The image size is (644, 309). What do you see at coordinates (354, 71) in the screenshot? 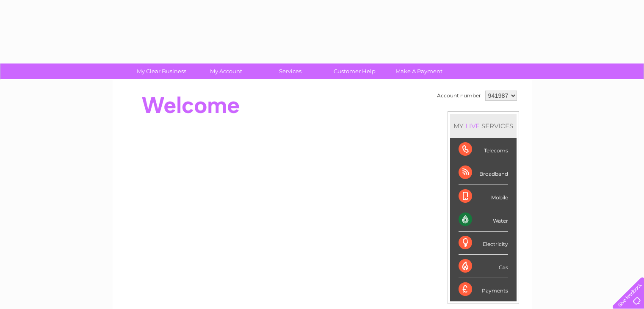
I see `a: Customer Help` at bounding box center [354, 71].